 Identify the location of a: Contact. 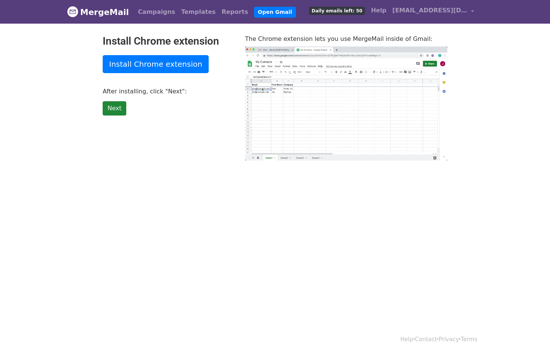
(426, 339).